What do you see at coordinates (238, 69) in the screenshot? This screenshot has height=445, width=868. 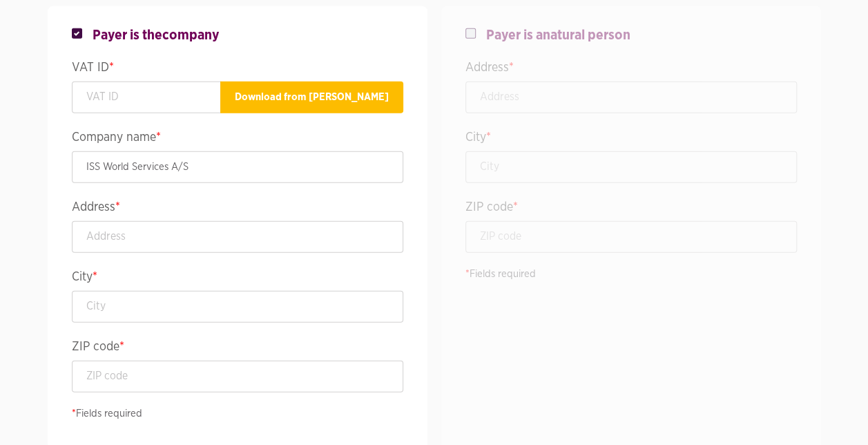 I see `legend: VAT ID` at bounding box center [238, 69].